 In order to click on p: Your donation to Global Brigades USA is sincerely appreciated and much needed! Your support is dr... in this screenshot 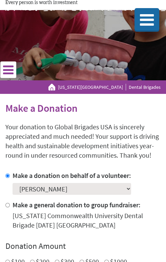, I will do `click(83, 141)`.